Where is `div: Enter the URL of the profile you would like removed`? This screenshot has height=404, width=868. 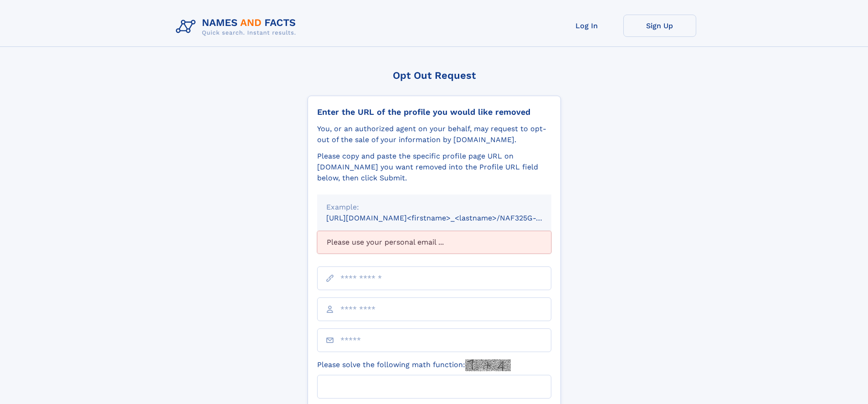
div: Enter the URL of the profile you would like removed is located at coordinates (434, 112).